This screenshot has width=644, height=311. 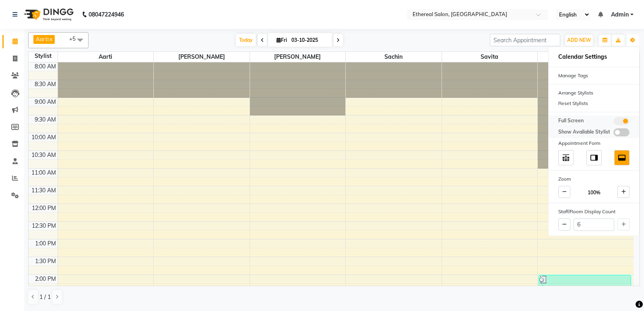 What do you see at coordinates (394, 57) in the screenshot?
I see `span: Sachin` at bounding box center [394, 57].